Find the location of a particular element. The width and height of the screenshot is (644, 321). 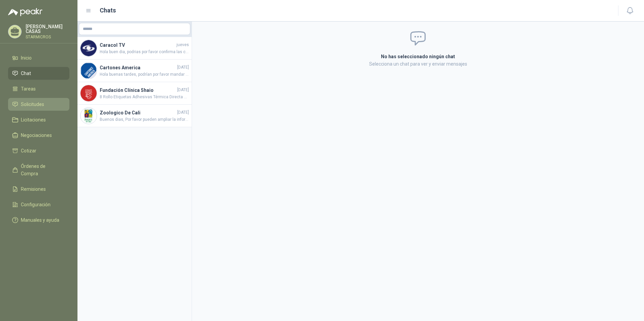

span: Hola buenas tardes, podrían por favor mandar especificaciones o imágenes del productor para poder... is located at coordinates (144, 74).